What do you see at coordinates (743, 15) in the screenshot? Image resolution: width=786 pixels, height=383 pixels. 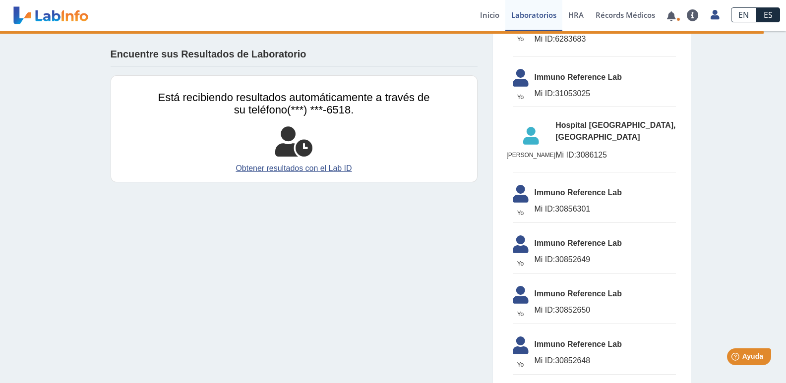 I see `a: EN` at bounding box center [743, 15].